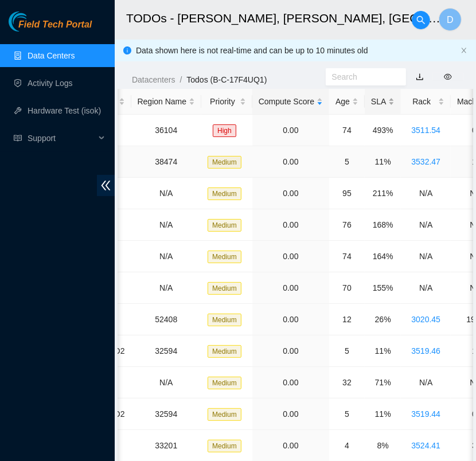 Image resolution: width=476 pixels, height=461 pixels. Describe the element at coordinates (383, 193) in the screenshot. I see `td: 211%` at that location.